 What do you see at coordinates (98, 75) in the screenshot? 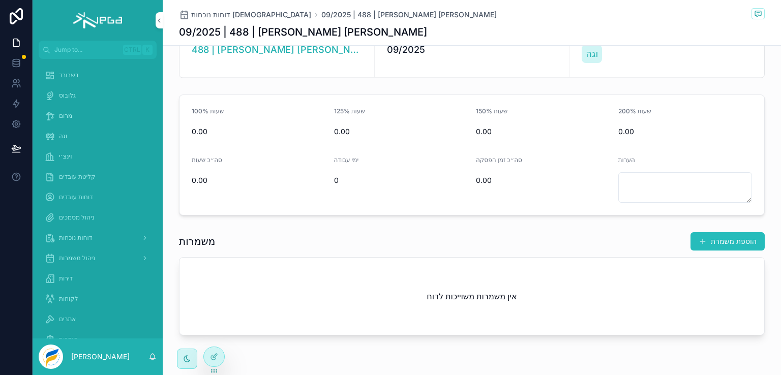
I see `a: דשבורד` at bounding box center [98, 75].